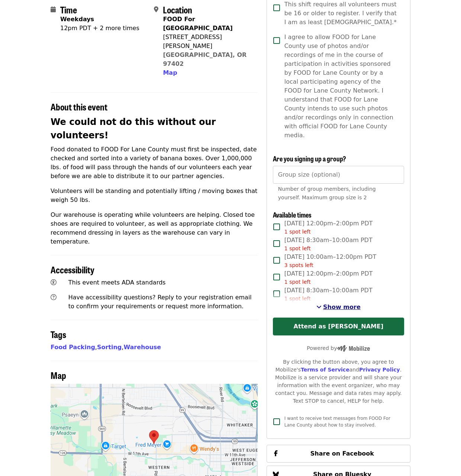  Describe the element at coordinates (154, 129) in the screenshot. I see `h2: We could not do this without our volunteers!` at that location.